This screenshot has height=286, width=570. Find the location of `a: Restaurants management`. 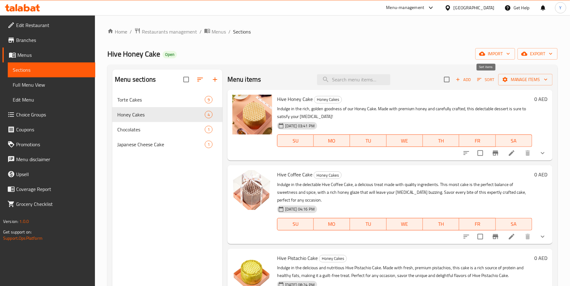

a: Restaurants management is located at coordinates (166, 32).